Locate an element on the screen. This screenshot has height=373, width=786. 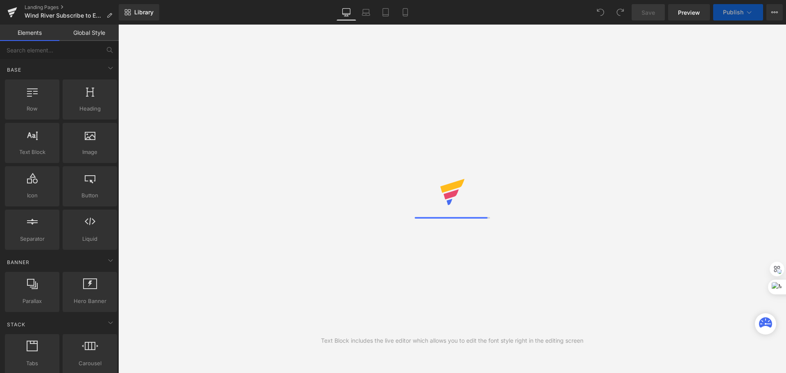
a: Laptop is located at coordinates (366, 12).